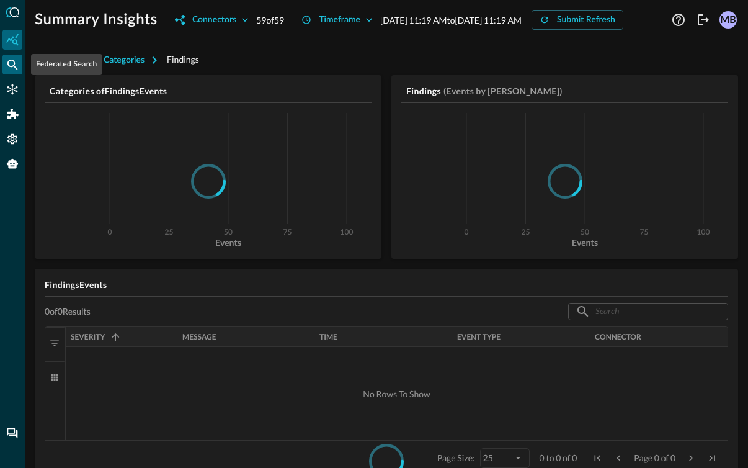 Image resolution: width=748 pixels, height=468 pixels. What do you see at coordinates (577, 20) in the screenshot?
I see `button: Submit Refresh` at bounding box center [577, 20].